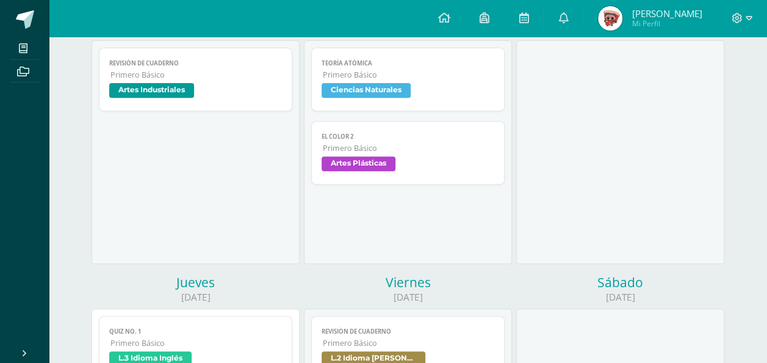 The image size is (767, 363). What do you see at coordinates (408, 282) in the screenshot?
I see `div: Viernes` at bounding box center [408, 282].